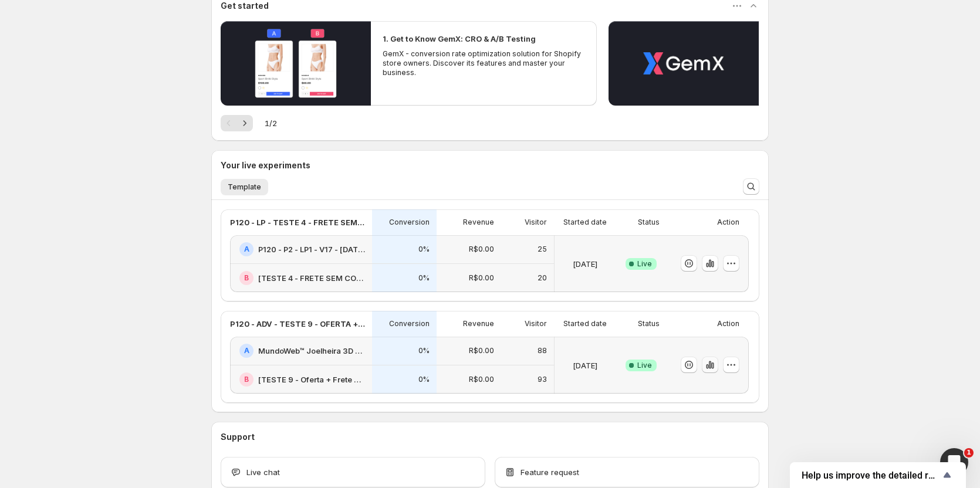  What do you see at coordinates (483, 63) in the screenshot?
I see `p: GemX - conversion rate optimization solution for Shopify store owners. Discover its features and ...` at bounding box center [483, 63].